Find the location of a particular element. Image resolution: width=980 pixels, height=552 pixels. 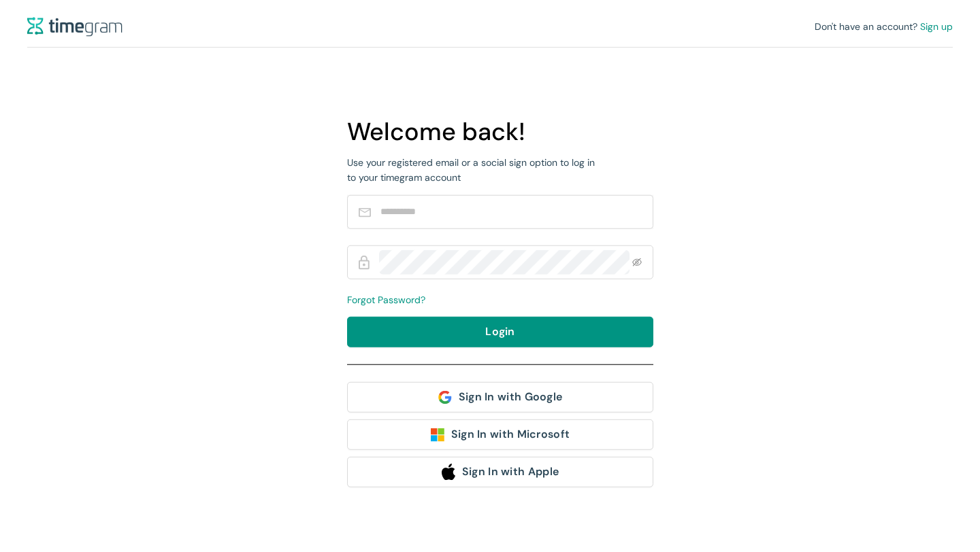

img: Password%20icon.e6694d69a3b8da29ba6a8b8d8359ce16.svg is located at coordinates (364, 263).